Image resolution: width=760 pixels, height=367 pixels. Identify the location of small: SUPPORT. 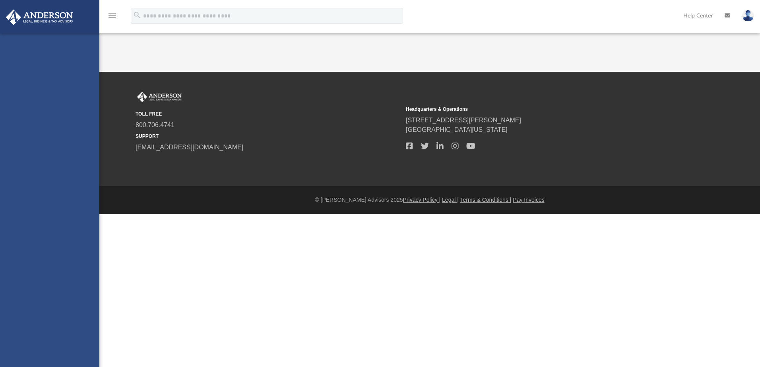
(268, 136).